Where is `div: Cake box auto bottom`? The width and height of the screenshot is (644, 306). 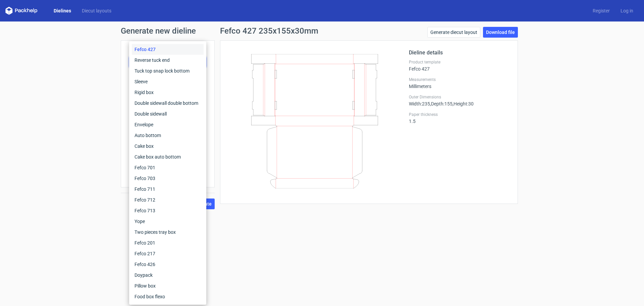 div: Cake box auto bottom is located at coordinates (168, 157).